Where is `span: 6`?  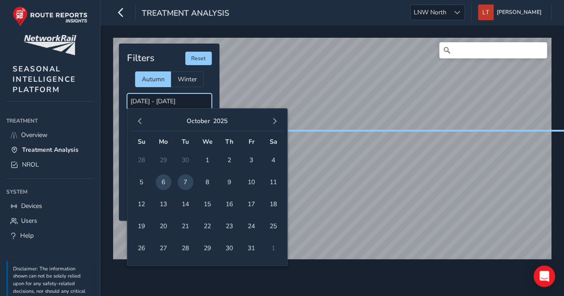 span: 6 is located at coordinates (163, 182).